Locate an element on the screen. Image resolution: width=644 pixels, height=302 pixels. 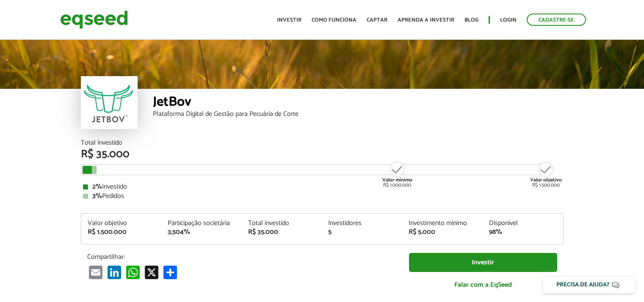
a: Como funciona is located at coordinates (334, 20).